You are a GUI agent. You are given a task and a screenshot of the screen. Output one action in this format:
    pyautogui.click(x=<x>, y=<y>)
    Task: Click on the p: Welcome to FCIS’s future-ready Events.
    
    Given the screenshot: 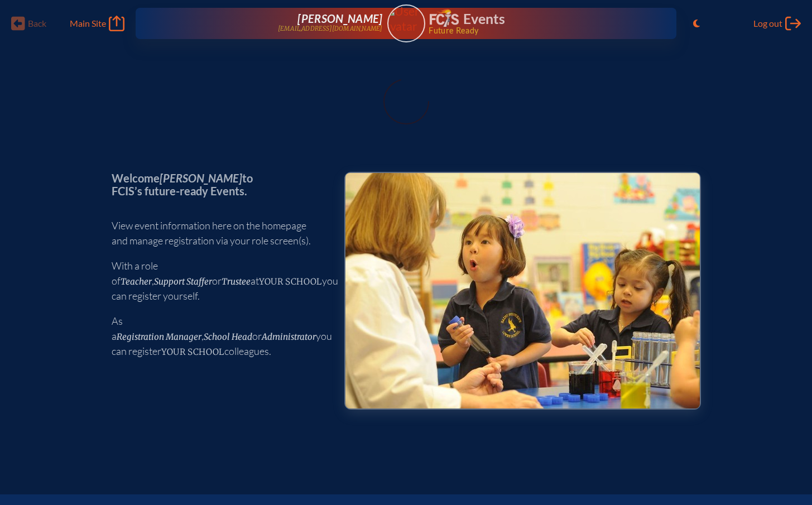 What is the action you would take?
    pyautogui.click(x=219, y=184)
    